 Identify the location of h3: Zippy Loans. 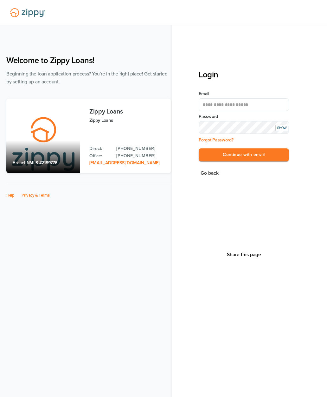
(127, 112).